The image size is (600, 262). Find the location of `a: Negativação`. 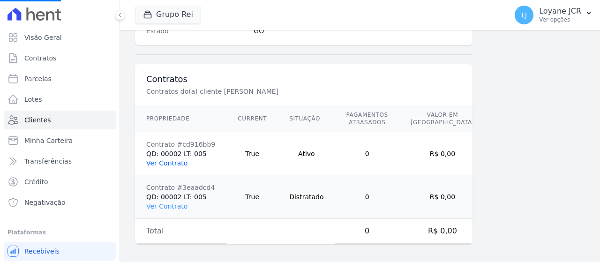

a: Negativação is located at coordinates (60, 203).